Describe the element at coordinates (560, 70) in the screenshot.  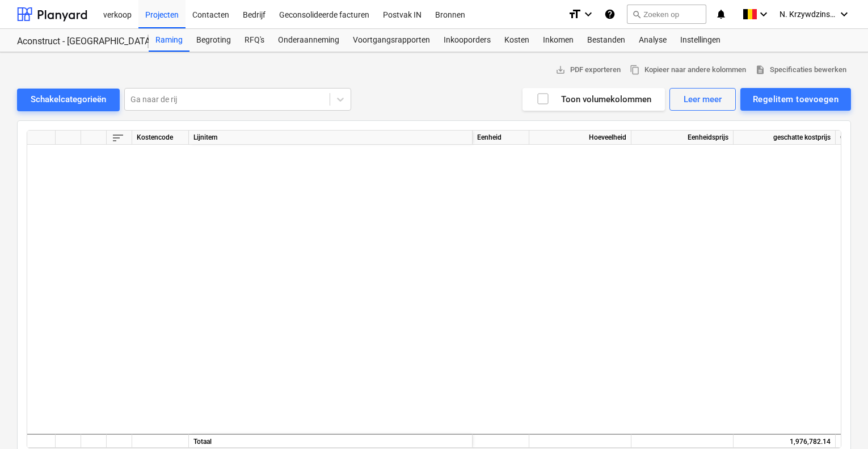
I see `span: save_alt` at that location.